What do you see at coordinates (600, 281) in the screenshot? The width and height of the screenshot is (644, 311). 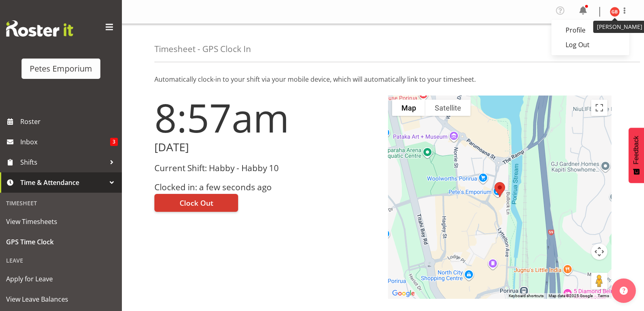 I see `button: Drag Pegman onto the map to open Street View` at bounding box center [600, 281].